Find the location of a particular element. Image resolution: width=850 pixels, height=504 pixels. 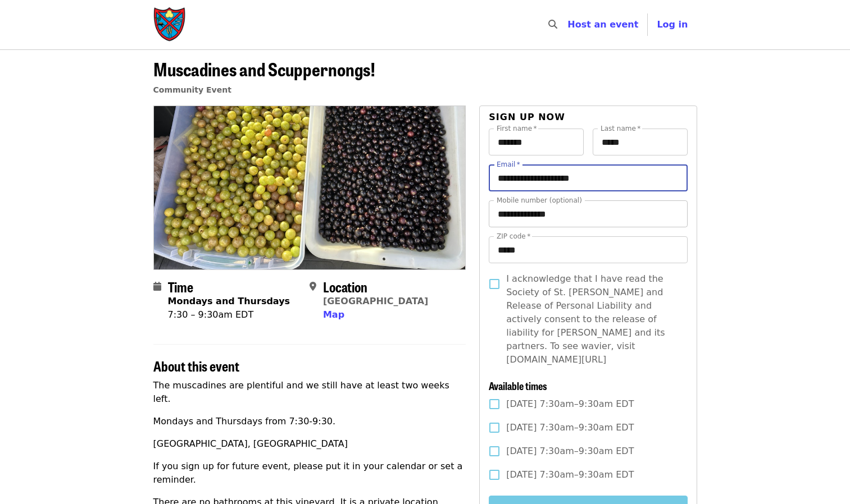

a: Community Event is located at coordinates (192, 90).